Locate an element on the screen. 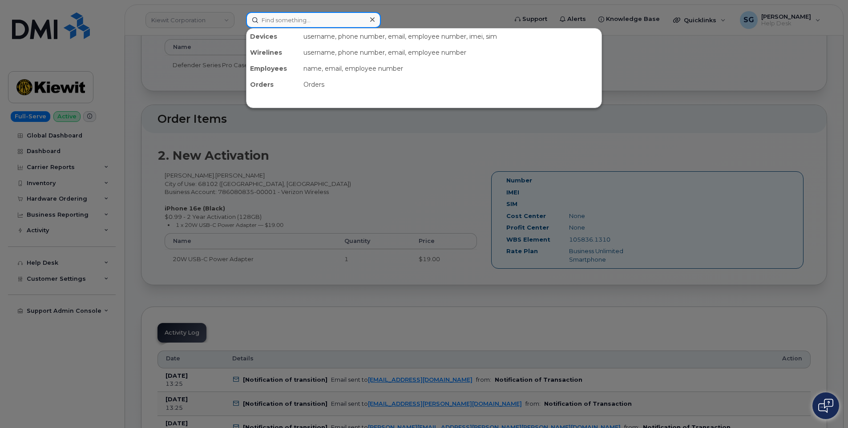 The height and width of the screenshot is (428, 848). div: username, phone number, email, employee number is located at coordinates (451, 53).